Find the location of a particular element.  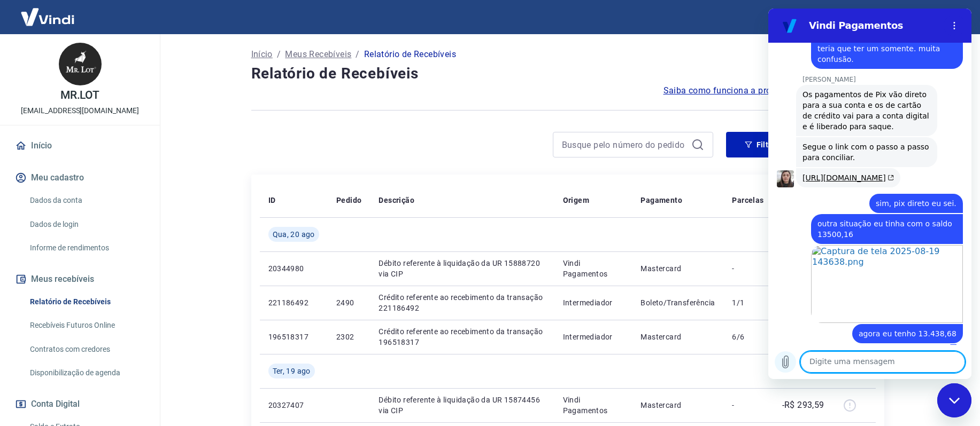

h2: Vindi Pagamentos is located at coordinates (106, 17).